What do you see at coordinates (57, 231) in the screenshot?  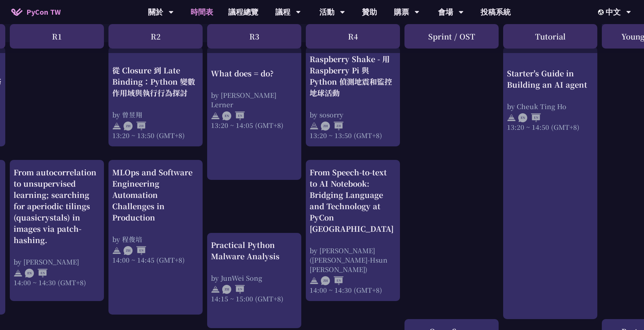 I see `a: From autocorrelation to unsupervised learning; searching for aperiodic tilings (quasicrystals) in...` at bounding box center [57, 231].